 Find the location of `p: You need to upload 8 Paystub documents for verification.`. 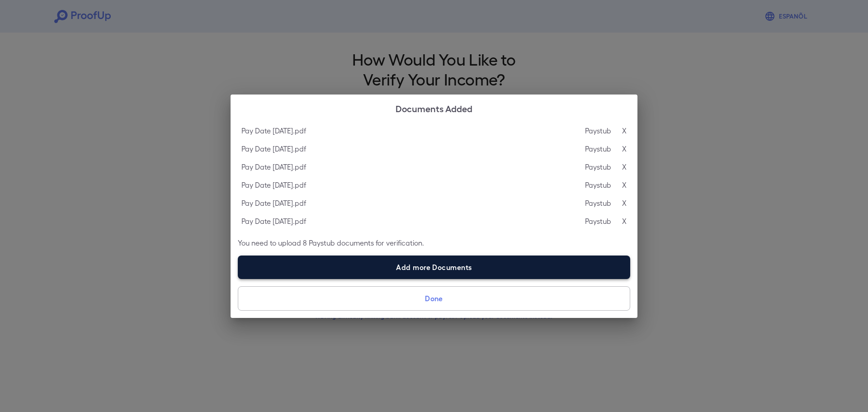

p: You need to upload 8 Paystub documents for verification. is located at coordinates (434, 243).